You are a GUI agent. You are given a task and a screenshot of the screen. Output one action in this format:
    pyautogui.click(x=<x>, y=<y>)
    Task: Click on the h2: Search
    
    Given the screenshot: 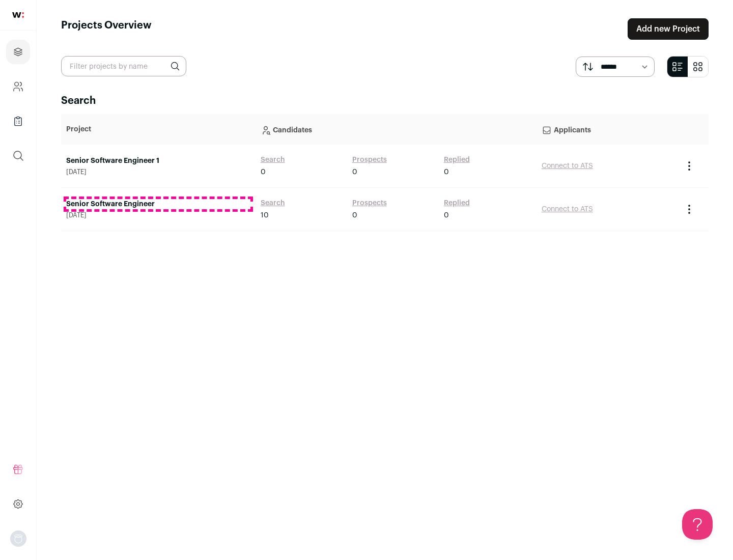 What is the action you would take?
    pyautogui.click(x=385, y=101)
    